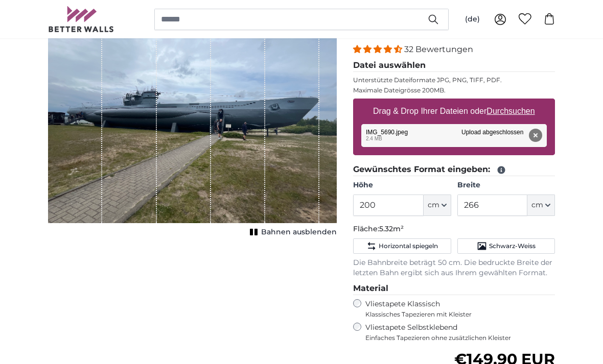  What do you see at coordinates (472, 19) in the screenshot?
I see `button: (de)` at bounding box center [472, 19].